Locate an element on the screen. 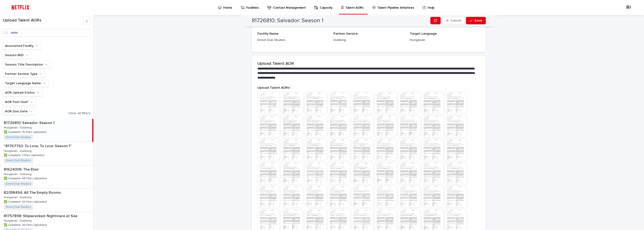 This screenshot has height=230, width=644. div: Search is located at coordinates (46, 33).